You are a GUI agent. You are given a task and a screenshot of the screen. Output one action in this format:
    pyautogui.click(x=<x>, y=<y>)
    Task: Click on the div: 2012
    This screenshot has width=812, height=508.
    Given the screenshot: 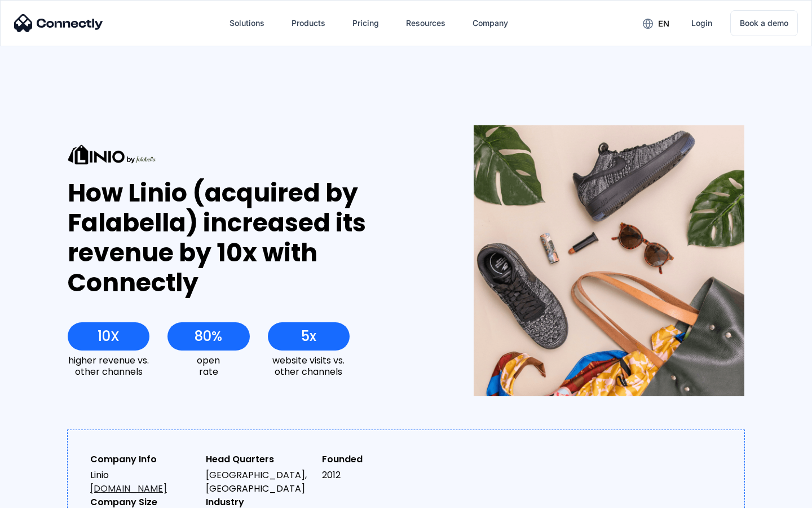 What is the action you would take?
    pyautogui.click(x=375, y=475)
    